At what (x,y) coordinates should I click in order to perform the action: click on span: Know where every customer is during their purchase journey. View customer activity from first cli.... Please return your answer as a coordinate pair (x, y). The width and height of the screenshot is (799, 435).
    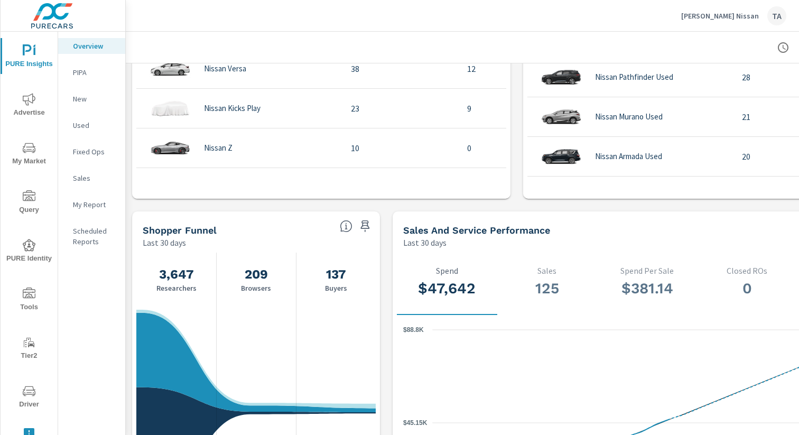
    Looking at the image, I should click on (346, 226).